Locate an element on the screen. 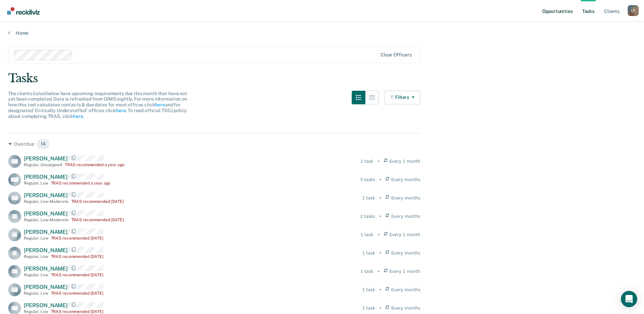  div: L F is located at coordinates (633, 11).